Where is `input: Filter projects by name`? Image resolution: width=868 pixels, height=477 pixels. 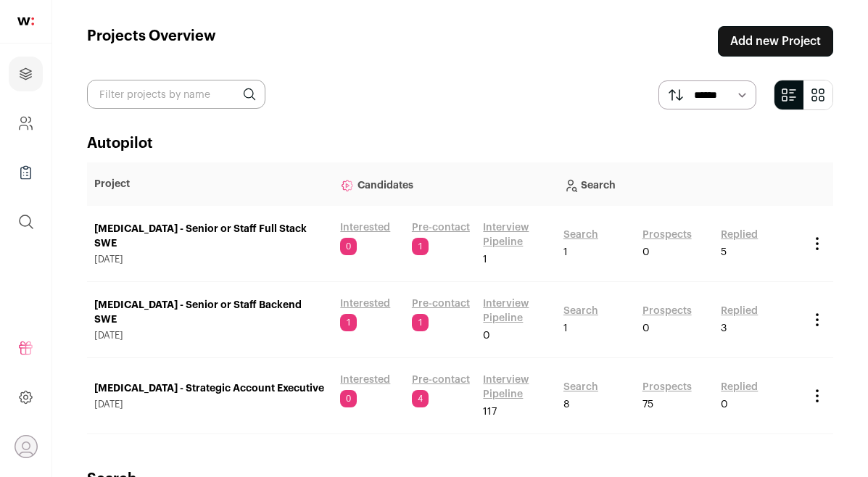 input: Filter projects by name is located at coordinates (177, 94).